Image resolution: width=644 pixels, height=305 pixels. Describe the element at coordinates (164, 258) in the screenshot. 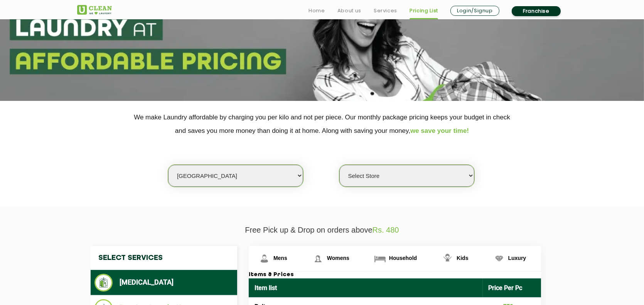

I see `h4: Select Services` at that location.